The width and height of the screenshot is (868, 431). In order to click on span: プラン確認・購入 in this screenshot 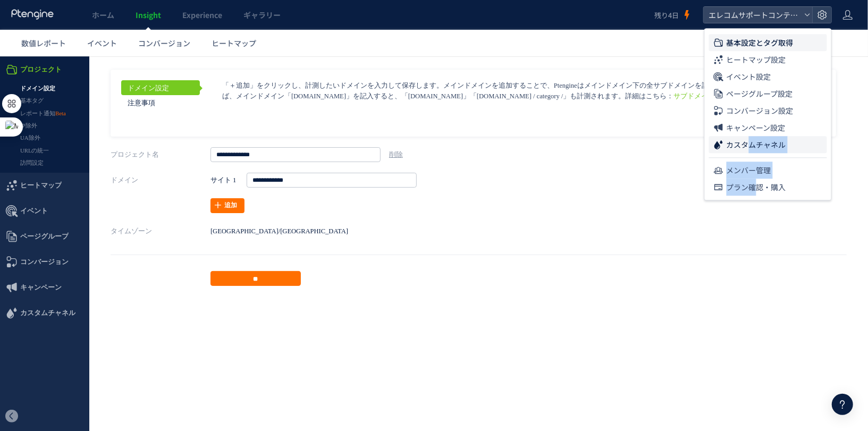, I will do `click(756, 187)`.